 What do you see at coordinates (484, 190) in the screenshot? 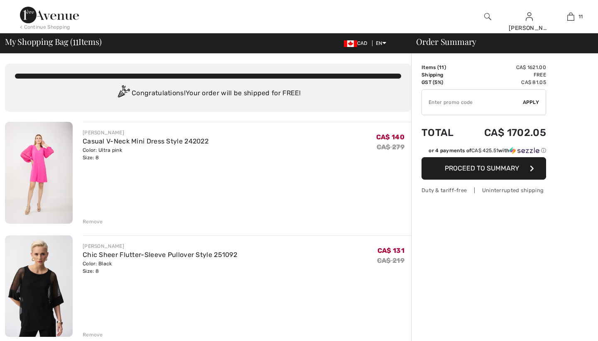
I see `div: Duty & tariff-free | Uninterrupted shipping` at bounding box center [484, 190].